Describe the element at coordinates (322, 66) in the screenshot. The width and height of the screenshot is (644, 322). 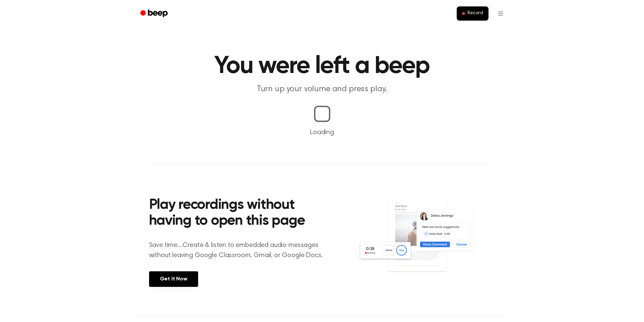
I see `h1: You were left a beep` at that location.